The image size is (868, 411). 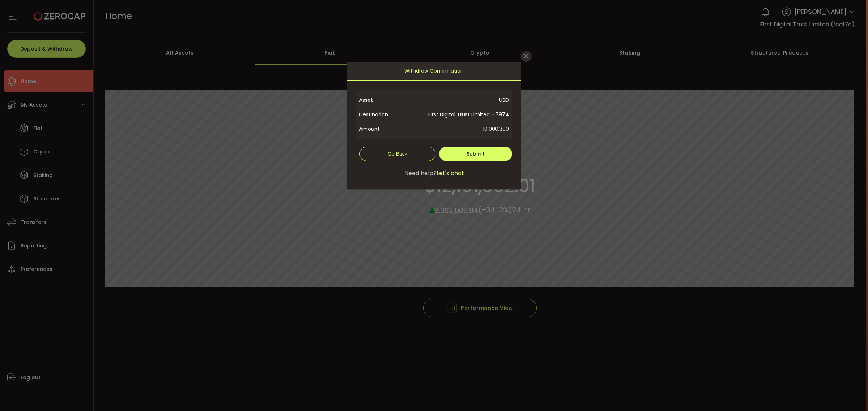 I want to click on button: Submit, so click(x=475, y=154).